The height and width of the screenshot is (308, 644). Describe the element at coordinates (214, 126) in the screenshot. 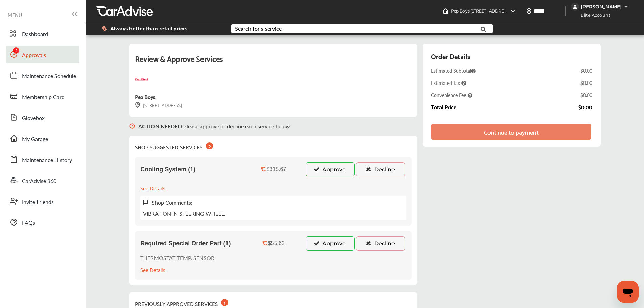

I see `p: Please approve or decline each service below` at that location.